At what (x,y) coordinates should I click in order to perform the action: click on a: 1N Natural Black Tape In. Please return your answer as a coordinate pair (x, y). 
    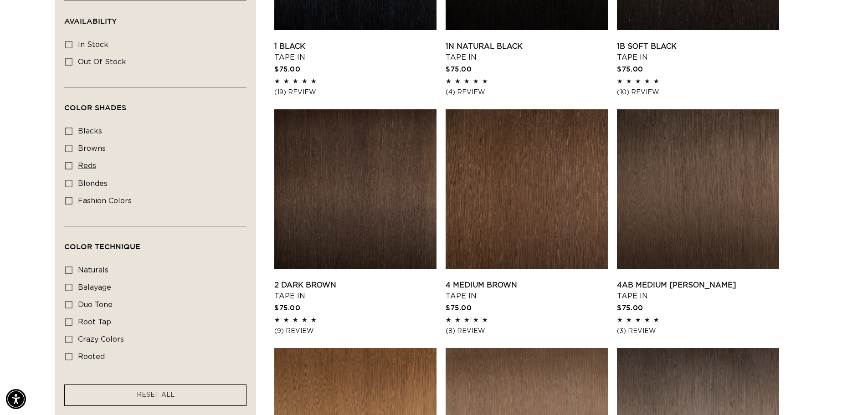
    Looking at the image, I should click on (526, 52).